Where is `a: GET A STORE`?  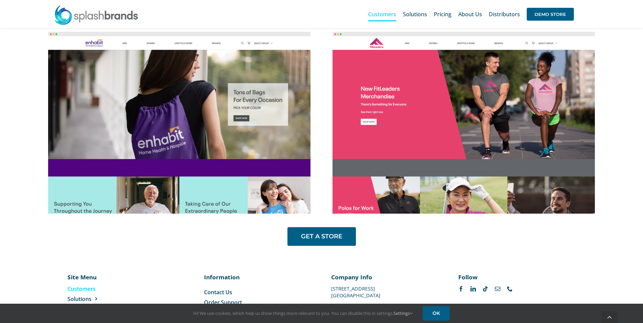 a: GET A STORE is located at coordinates (322, 237).